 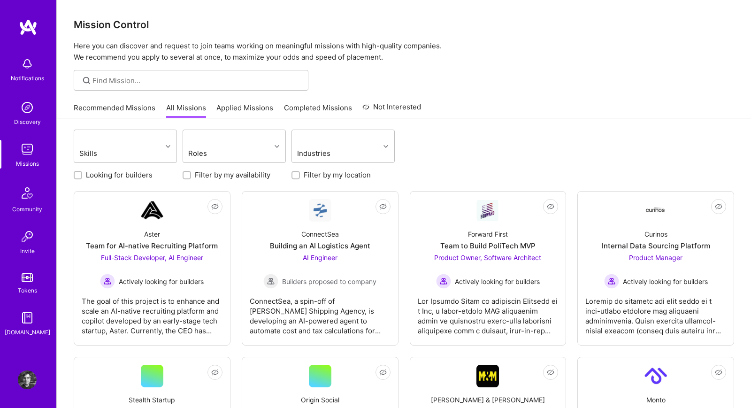 What do you see at coordinates (27, 290) in the screenshot?
I see `div: Tokens` at bounding box center [27, 290].